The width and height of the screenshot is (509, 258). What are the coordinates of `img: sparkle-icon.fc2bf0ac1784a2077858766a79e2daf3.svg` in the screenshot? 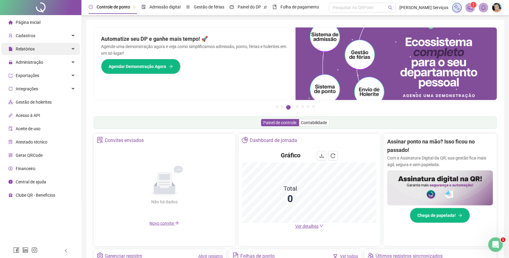 It's located at (457, 8).